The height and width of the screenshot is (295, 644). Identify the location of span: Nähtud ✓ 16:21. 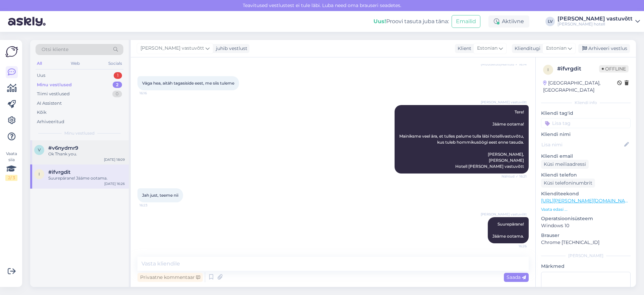
(514, 176).